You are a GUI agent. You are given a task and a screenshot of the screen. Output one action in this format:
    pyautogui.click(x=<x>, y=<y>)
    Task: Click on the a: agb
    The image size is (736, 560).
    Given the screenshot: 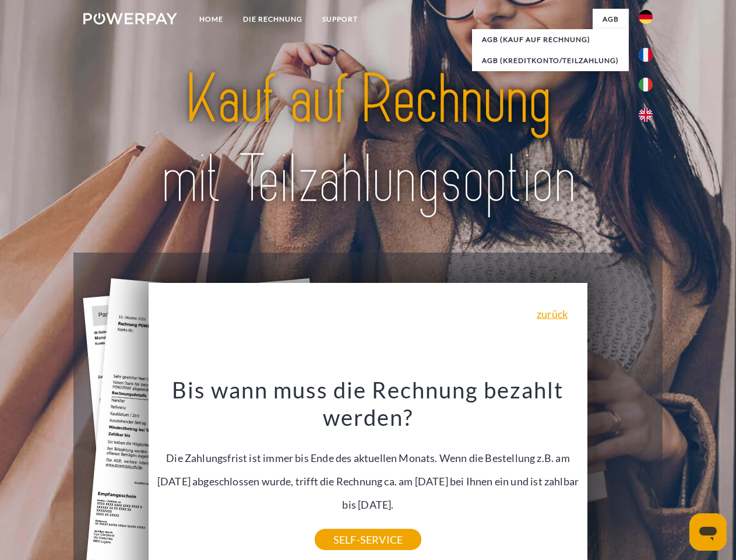 What is the action you would take?
    pyautogui.click(x=611, y=19)
    